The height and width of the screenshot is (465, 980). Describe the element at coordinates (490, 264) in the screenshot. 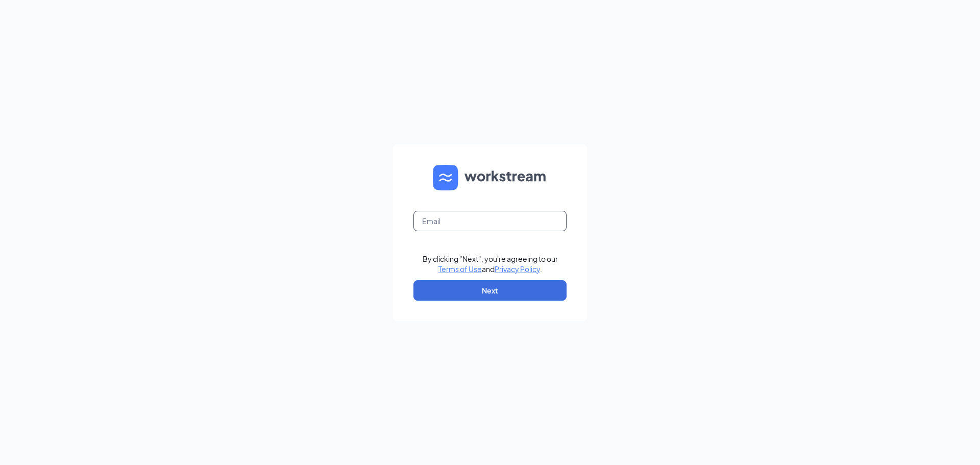

I see `div: By clicking "Next", you're agreeing to our and .` at that location.